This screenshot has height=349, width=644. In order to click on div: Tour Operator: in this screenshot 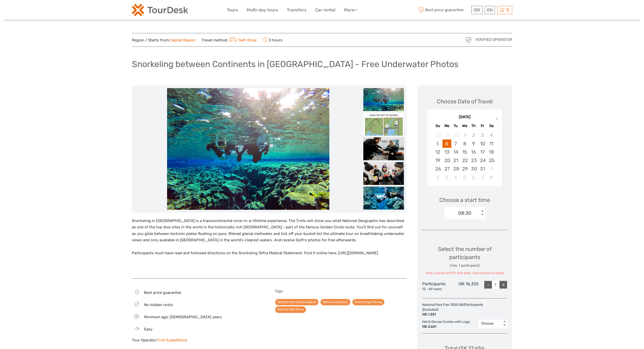, I will do `click(198, 340)`.